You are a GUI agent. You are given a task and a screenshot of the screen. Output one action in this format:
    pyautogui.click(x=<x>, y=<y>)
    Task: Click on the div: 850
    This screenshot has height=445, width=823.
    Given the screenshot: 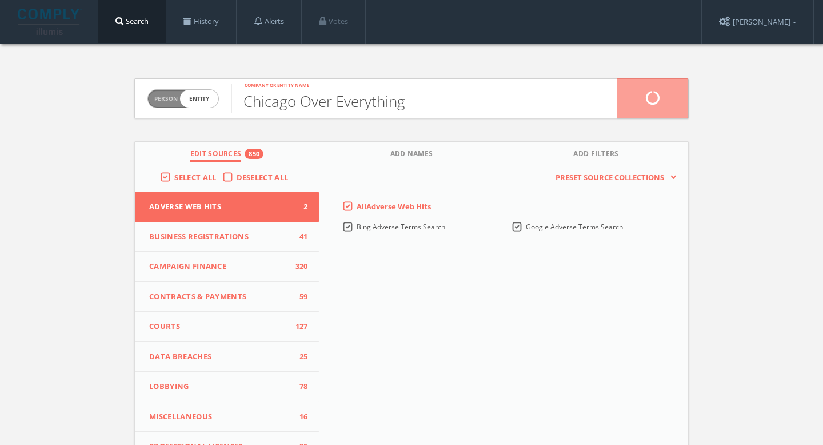 What is the action you would take?
    pyautogui.click(x=254, y=154)
    